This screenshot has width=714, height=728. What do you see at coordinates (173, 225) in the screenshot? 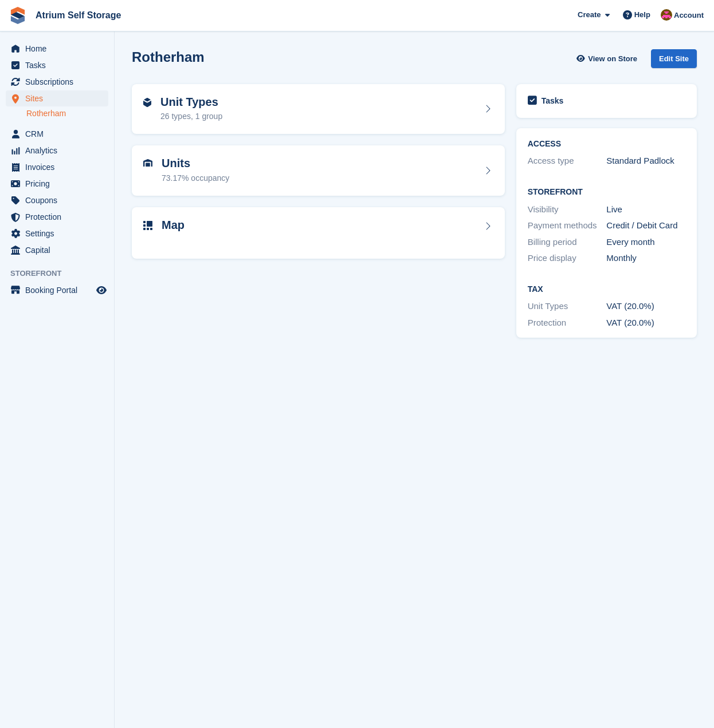
I see `h2: Map` at bounding box center [173, 225].